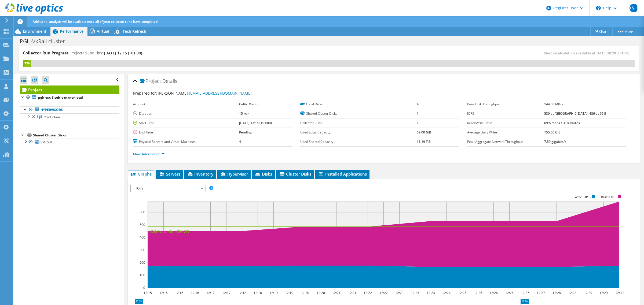 The image size is (644, 305). I want to click on text: 300, so click(142, 250).